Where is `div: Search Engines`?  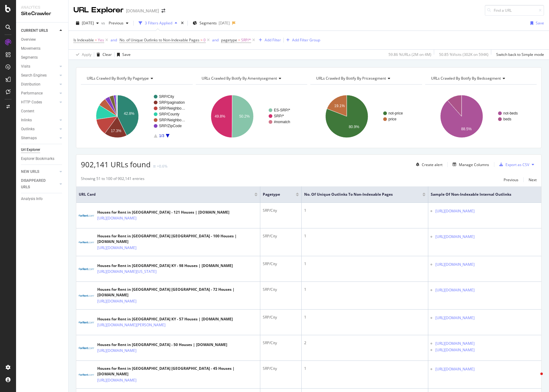 div: Search Engines is located at coordinates (34, 76).